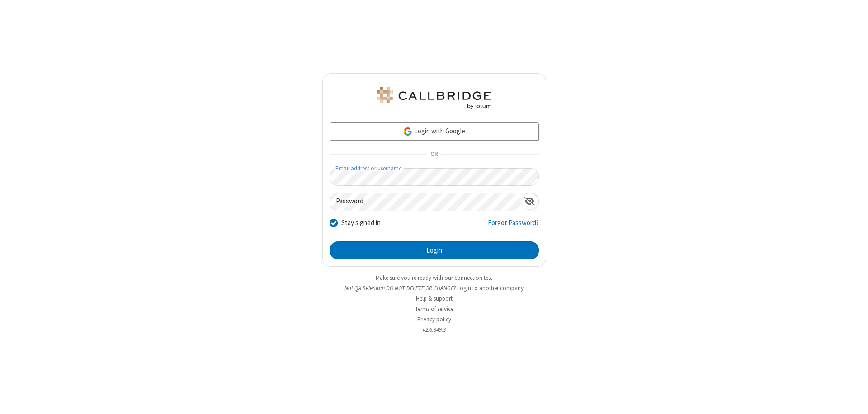 This screenshot has width=868, height=414. What do you see at coordinates (434, 131) in the screenshot?
I see `a: Login with Google` at bounding box center [434, 131].